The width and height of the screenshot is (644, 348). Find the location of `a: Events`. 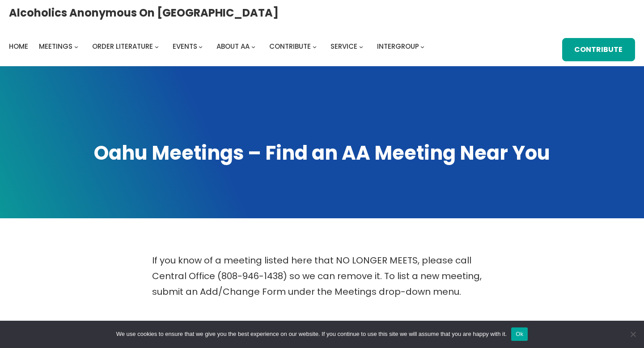

a: Events is located at coordinates (185, 47).